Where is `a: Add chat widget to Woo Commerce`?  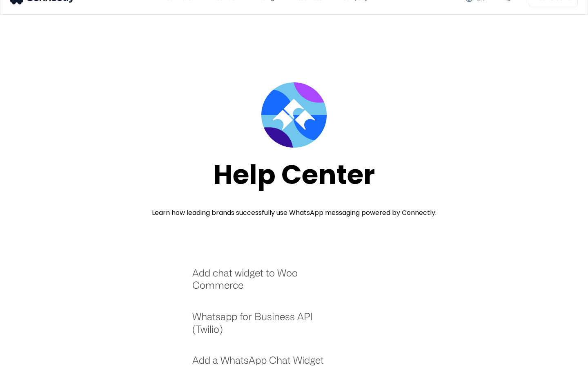
a: Add chat widget to Woo Commerce is located at coordinates (264, 283).